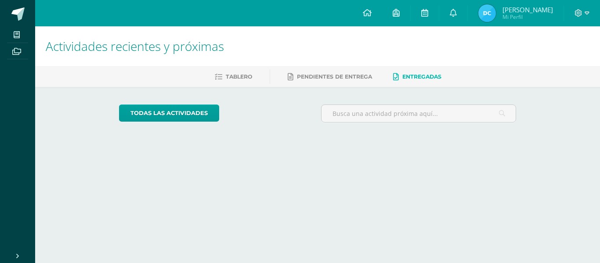 The width and height of the screenshot is (600, 263). Describe the element at coordinates (233, 77) in the screenshot. I see `a: Tablero` at that location.